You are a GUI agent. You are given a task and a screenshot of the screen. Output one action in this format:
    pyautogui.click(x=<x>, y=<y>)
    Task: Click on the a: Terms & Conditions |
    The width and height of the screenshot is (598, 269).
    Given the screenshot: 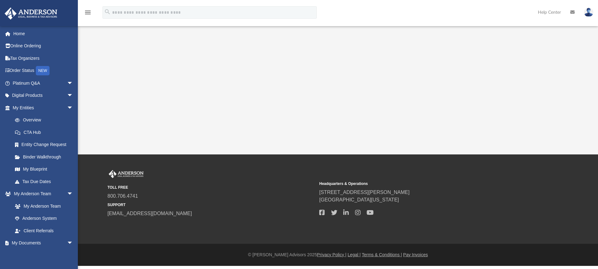 What is the action you would take?
    pyautogui.click(x=382, y=255)
    